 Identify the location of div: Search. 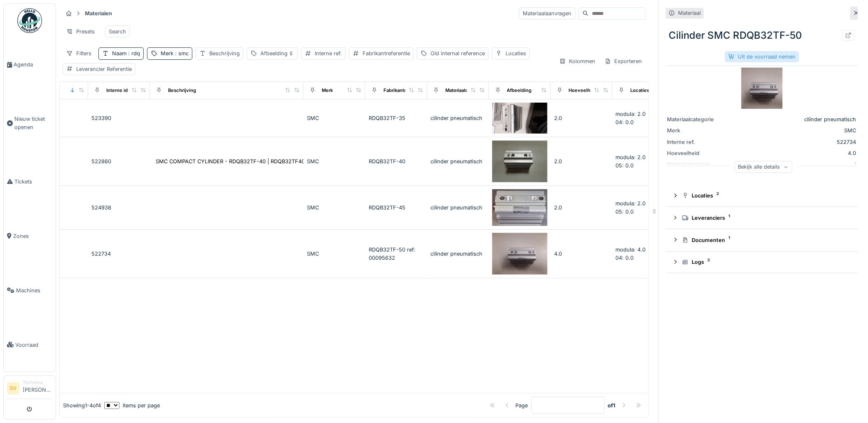
(118, 31).